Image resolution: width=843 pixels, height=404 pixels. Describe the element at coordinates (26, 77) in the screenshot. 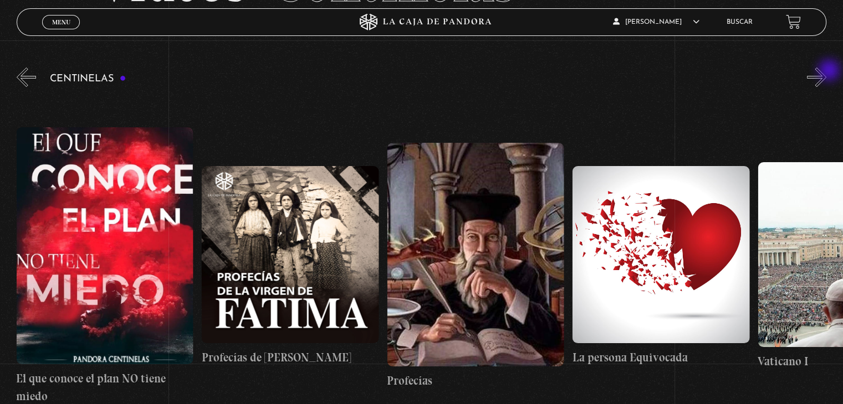

I see `button: Previous` at that location.